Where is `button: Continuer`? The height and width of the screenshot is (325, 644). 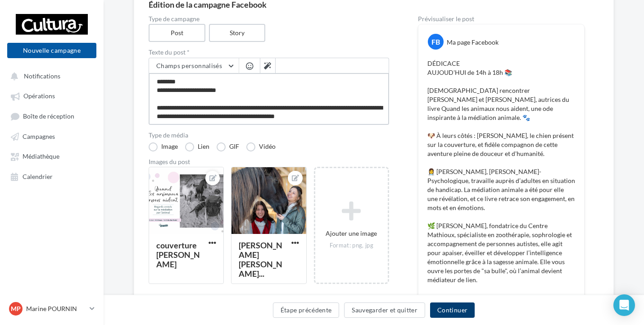 button: Continuer is located at coordinates (452, 310).